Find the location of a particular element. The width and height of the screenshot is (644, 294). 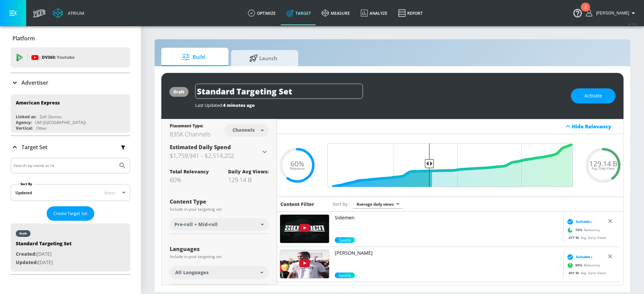

p: Sidemen is located at coordinates (448, 218).